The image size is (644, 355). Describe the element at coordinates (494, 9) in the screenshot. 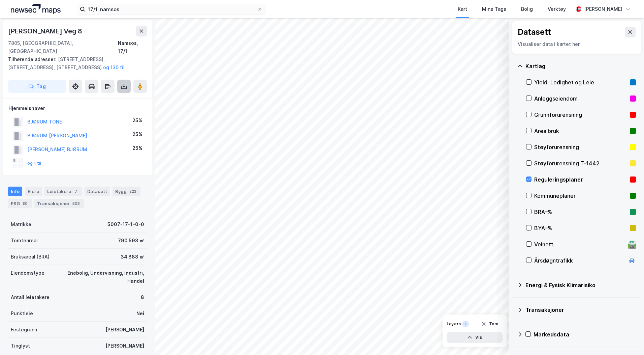

I see `div: Mine Tags` at that location.